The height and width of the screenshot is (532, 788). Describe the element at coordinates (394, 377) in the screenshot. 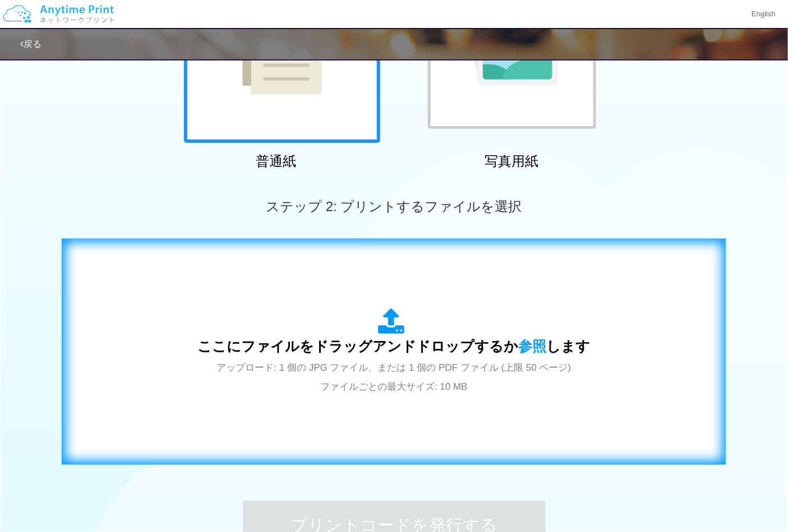

I see `span: アップロード: 1 個の JPG ファイル、または 1 個の PDF ファイル (上限 50 ページ) ファイルごとの最大サイズ: 10 MB` at that location.